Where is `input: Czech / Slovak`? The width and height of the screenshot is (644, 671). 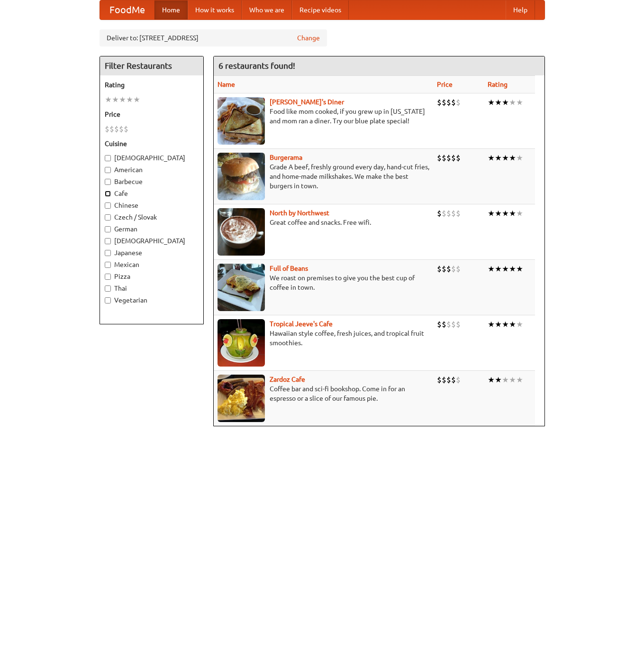 input: Czech / Slovak is located at coordinates (108, 217).